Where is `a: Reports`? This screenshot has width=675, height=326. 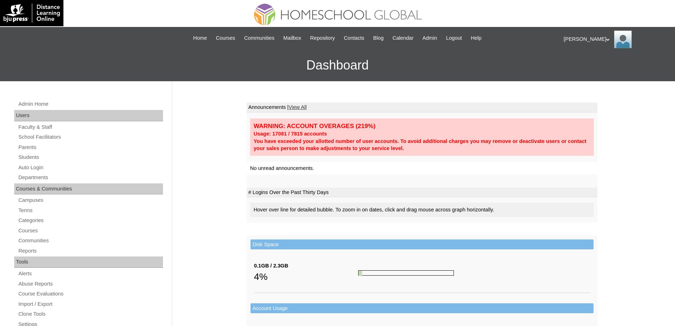
a: Reports is located at coordinates (90, 251).